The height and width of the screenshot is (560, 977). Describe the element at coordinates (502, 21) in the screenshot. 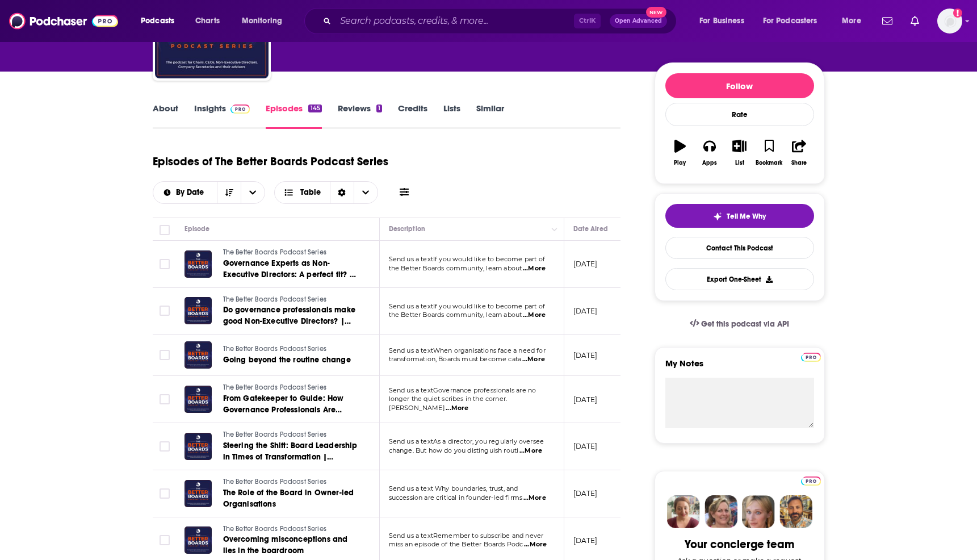

I see `div: Search podcasts, credits, & more...` at that location.